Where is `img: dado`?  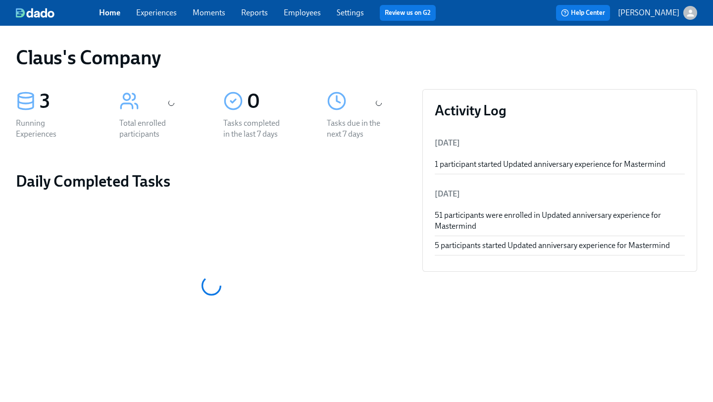 img: dado is located at coordinates (35, 13).